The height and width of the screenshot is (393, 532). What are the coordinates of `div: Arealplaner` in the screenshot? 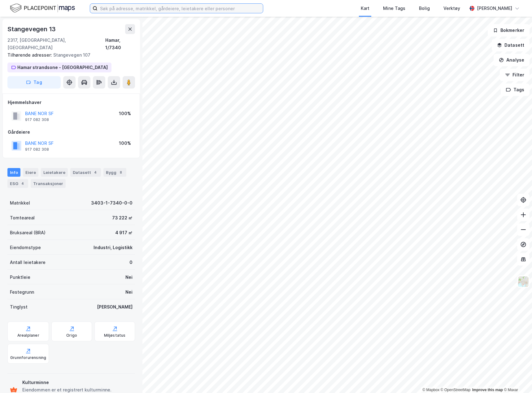 It's located at (28, 335).